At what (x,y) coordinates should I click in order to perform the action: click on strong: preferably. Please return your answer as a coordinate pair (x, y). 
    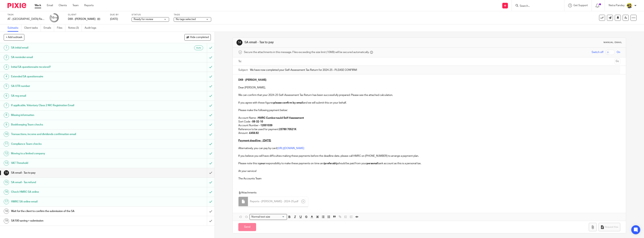
    Looking at the image, I should click on (331, 163).